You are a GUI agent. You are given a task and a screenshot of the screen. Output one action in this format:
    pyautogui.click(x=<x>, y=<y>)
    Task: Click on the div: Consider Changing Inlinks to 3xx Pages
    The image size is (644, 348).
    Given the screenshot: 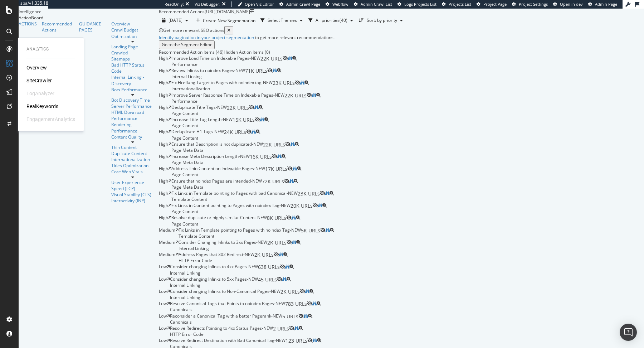 What is the action you would take?
    pyautogui.click(x=217, y=242)
    